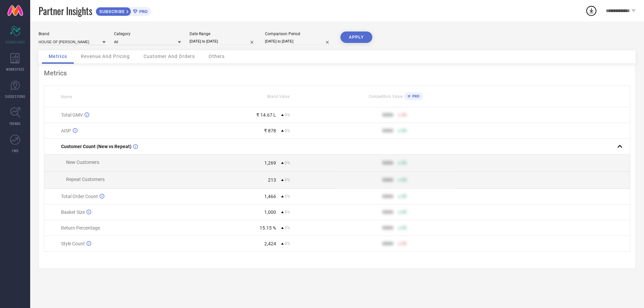 This screenshot has height=308, width=644. I want to click on div: ₹ 878, so click(270, 131).